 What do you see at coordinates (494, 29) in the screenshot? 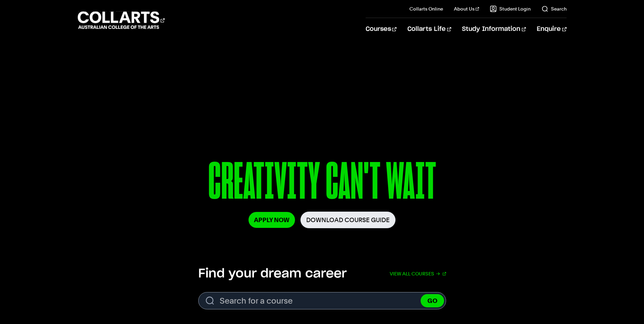
I see `a: Study Information` at bounding box center [494, 29].